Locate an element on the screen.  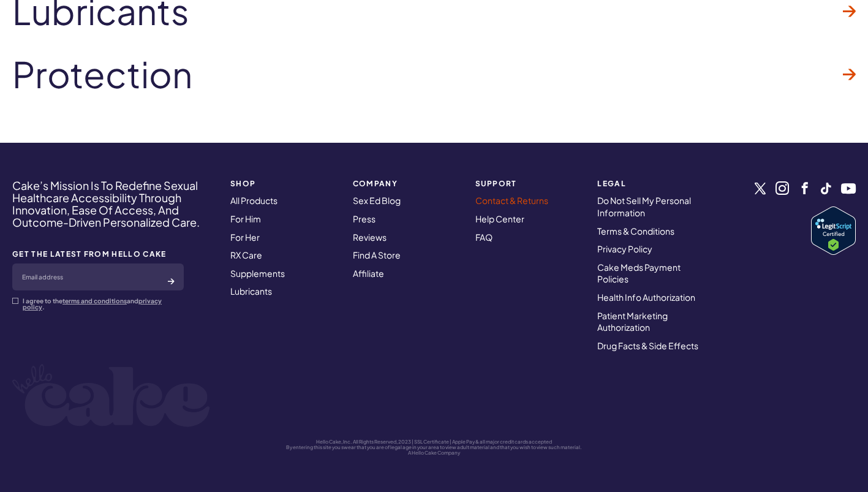
a: Affiliate is located at coordinates (368, 273).